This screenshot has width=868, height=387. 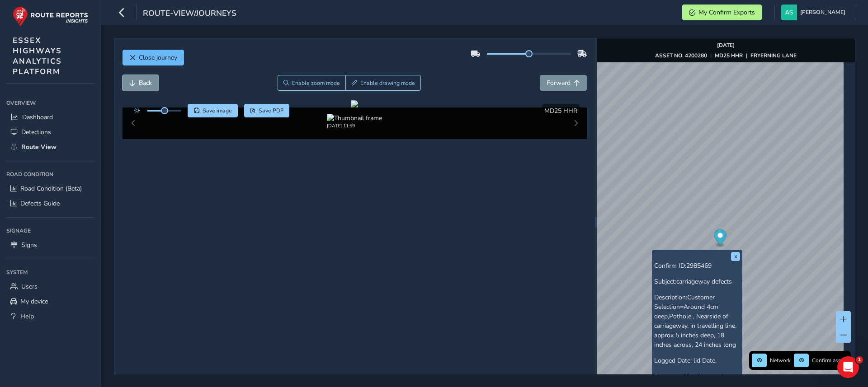 I want to click on button: Forward, so click(x=563, y=82).